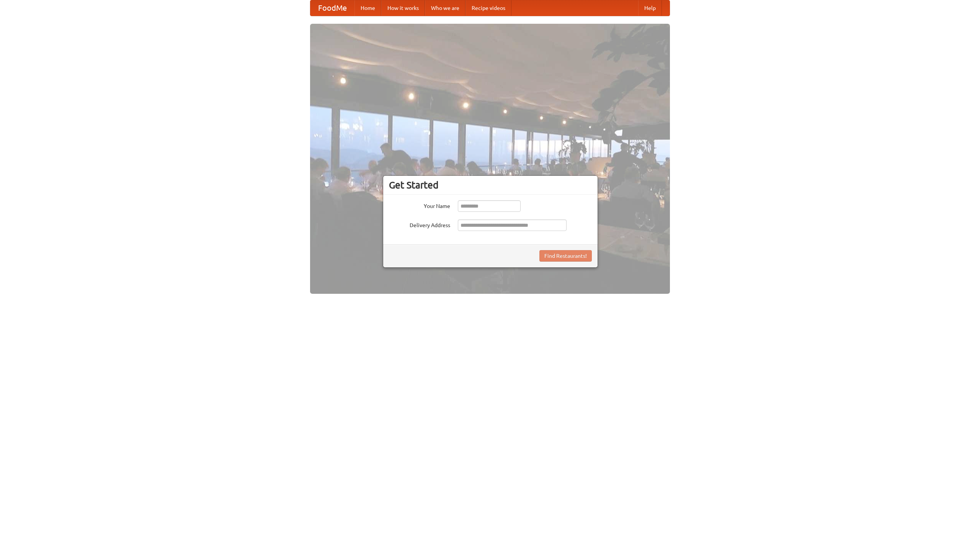  Describe the element at coordinates (491, 185) in the screenshot. I see `h3: Get Started` at that location.